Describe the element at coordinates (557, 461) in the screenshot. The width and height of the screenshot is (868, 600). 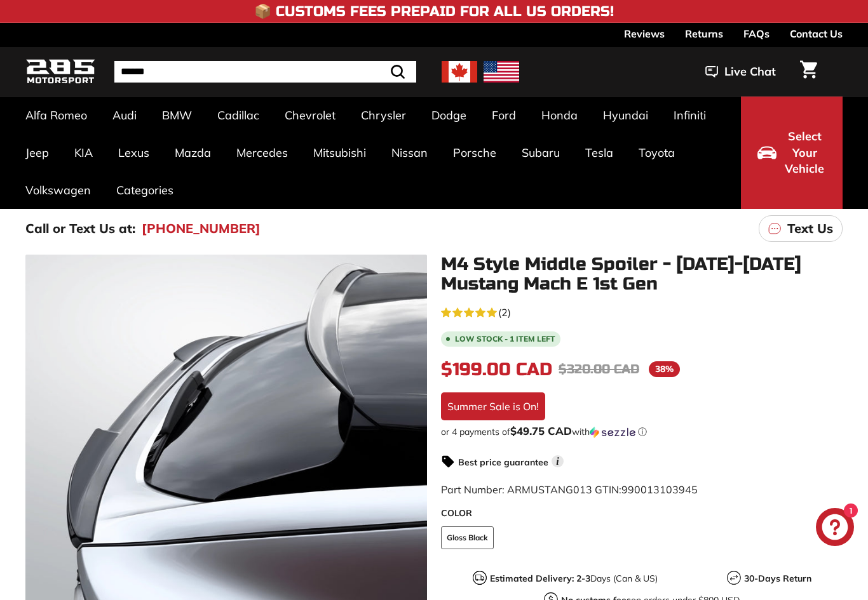
I see `span: i` at that location.